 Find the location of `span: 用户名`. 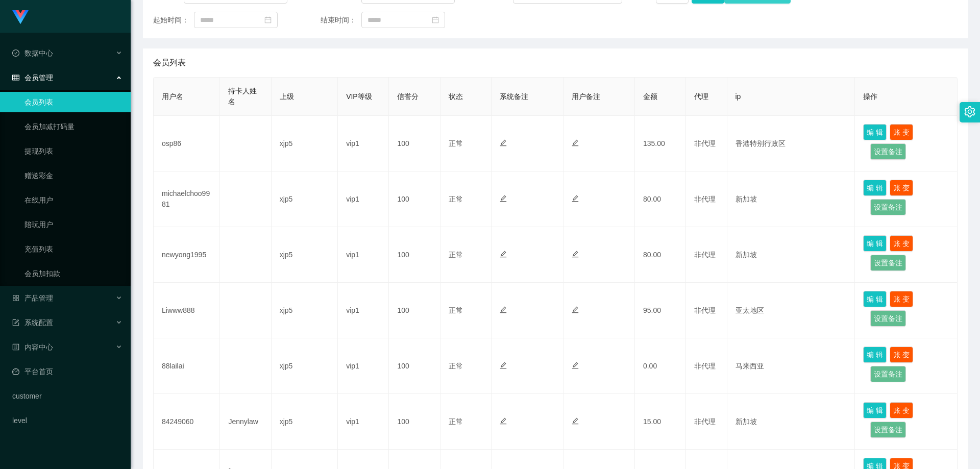

span: 用户名 is located at coordinates (173, 97).